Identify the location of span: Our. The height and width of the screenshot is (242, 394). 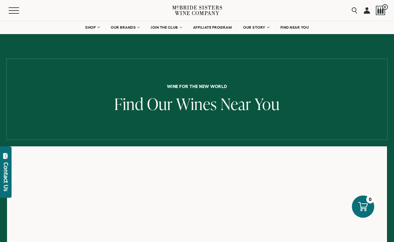
(160, 104).